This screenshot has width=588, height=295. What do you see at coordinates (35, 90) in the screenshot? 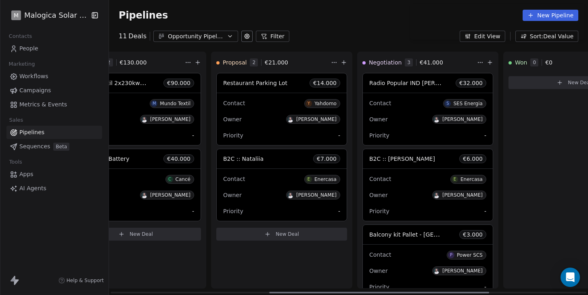
I see `span: Campaigns` at bounding box center [35, 90].